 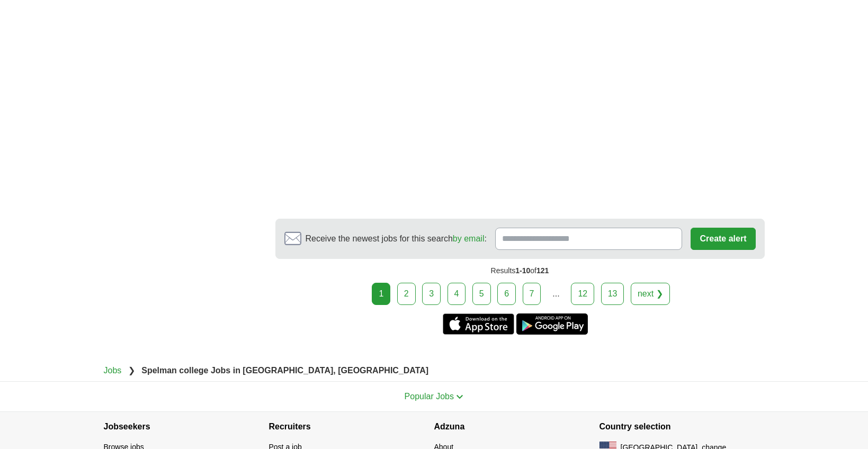 What do you see at coordinates (613, 294) in the screenshot?
I see `a: 13` at bounding box center [613, 294].